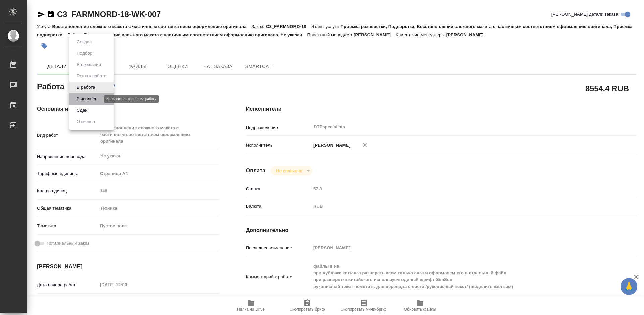  Describe the element at coordinates (89, 65) in the screenshot. I see `button: В ожидании` at that location.